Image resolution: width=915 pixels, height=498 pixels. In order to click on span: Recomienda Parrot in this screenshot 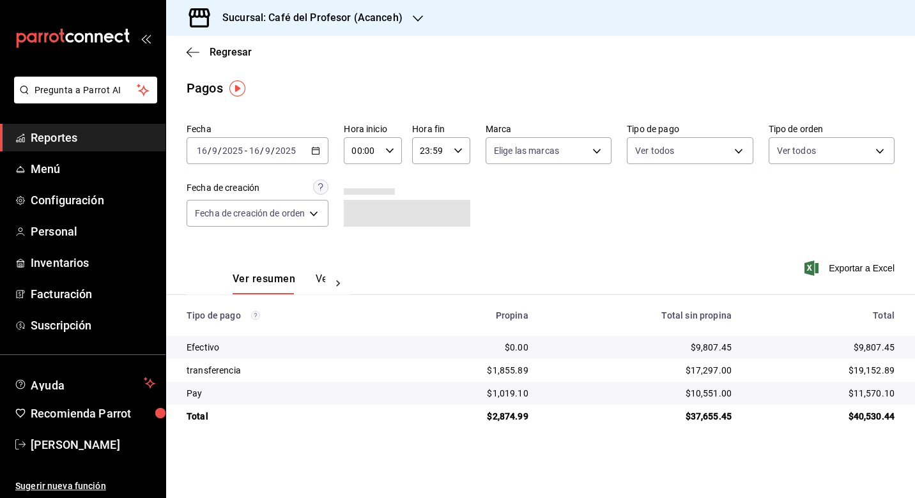, I will do `click(93, 413)`.